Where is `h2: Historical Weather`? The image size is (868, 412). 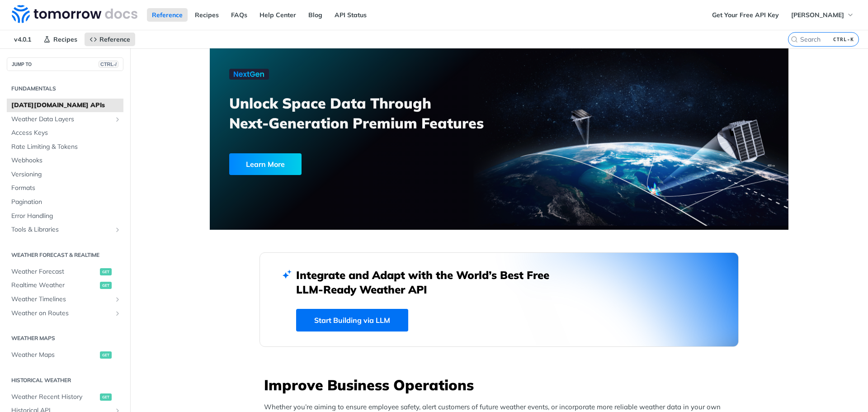 h2: Historical Weather is located at coordinates (65, 381).